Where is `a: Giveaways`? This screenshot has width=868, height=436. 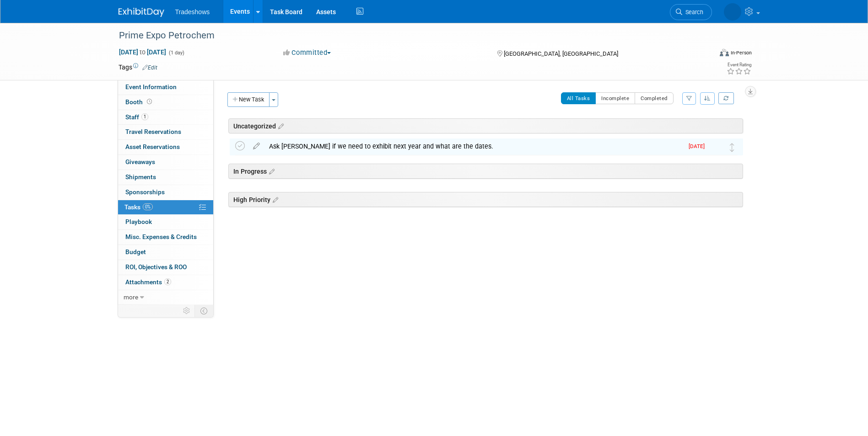
a: Giveaways is located at coordinates (166, 162).